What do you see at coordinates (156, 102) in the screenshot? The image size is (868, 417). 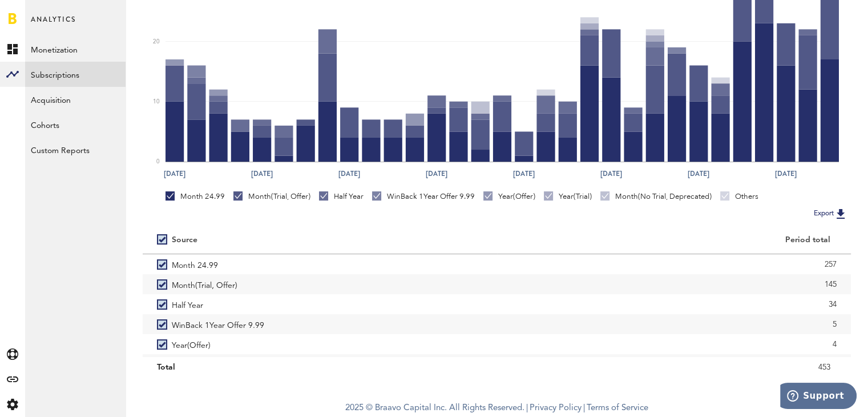 I see `text: 10` at bounding box center [156, 102].